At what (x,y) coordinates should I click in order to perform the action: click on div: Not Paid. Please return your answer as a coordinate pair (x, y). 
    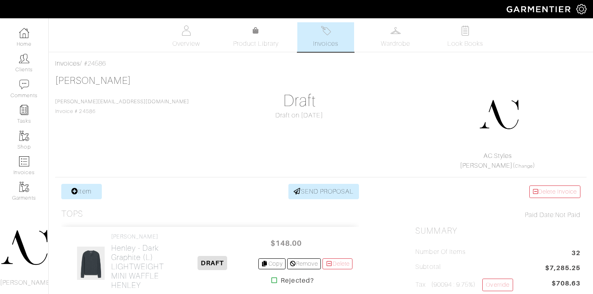
    Looking at the image, I should click on (497, 215).